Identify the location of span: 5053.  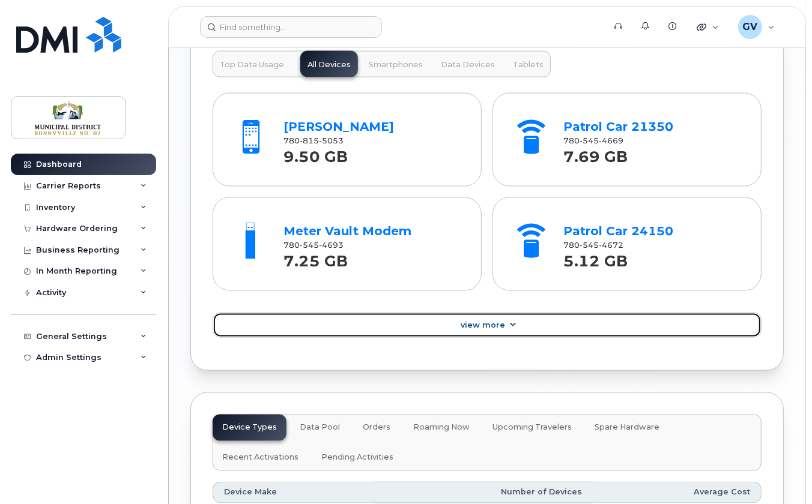
(332, 141).